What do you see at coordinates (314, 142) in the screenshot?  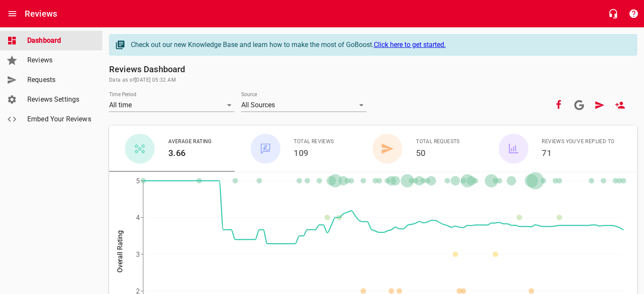 I see `span: Total Reviews` at bounding box center [314, 142].